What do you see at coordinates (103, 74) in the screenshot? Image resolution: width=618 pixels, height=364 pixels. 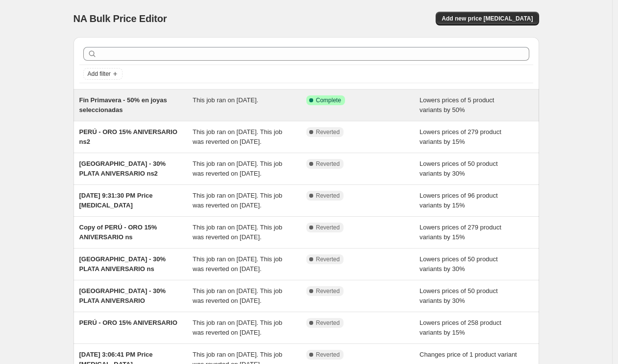 I see `button: Add filter` at bounding box center [103, 74].